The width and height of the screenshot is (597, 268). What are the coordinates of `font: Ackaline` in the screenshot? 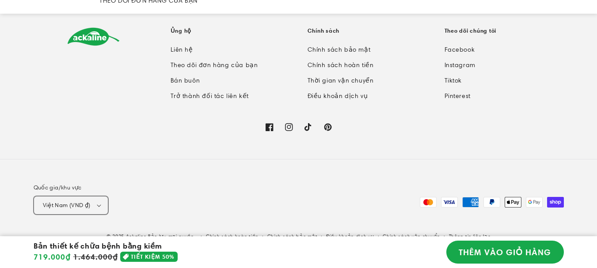 It's located at (136, 236).